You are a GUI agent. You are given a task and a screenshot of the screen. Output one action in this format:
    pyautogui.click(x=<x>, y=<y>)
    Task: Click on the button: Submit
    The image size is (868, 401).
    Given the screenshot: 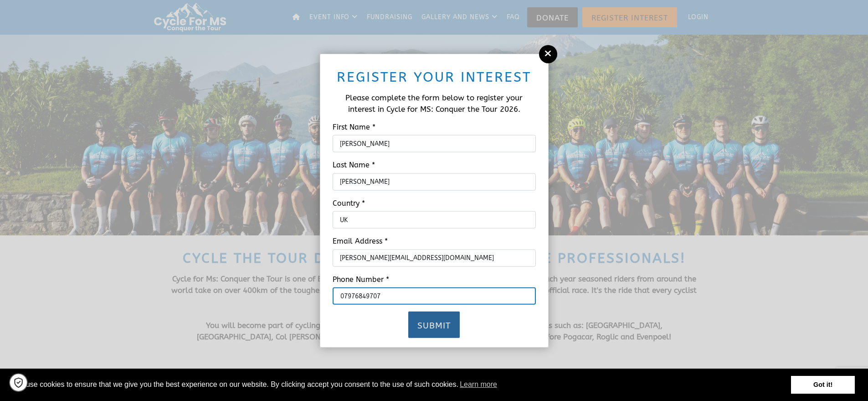 What is the action you would take?
    pyautogui.click(x=434, y=325)
    